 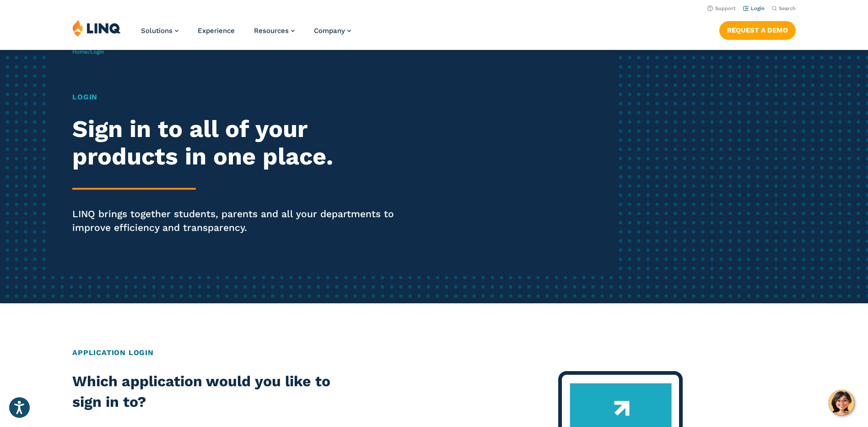 I want to click on nav: Button Navigation, so click(x=758, y=29).